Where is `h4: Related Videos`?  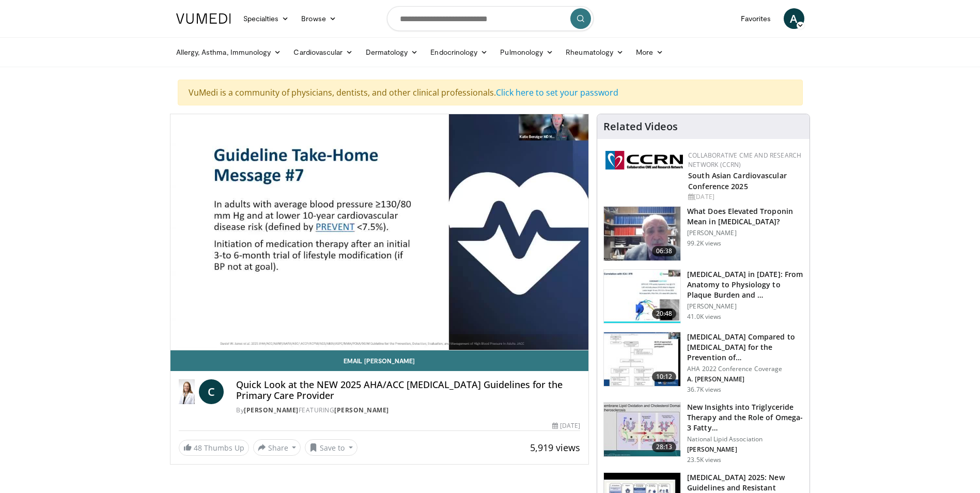 h4: Related Videos is located at coordinates (640, 126).